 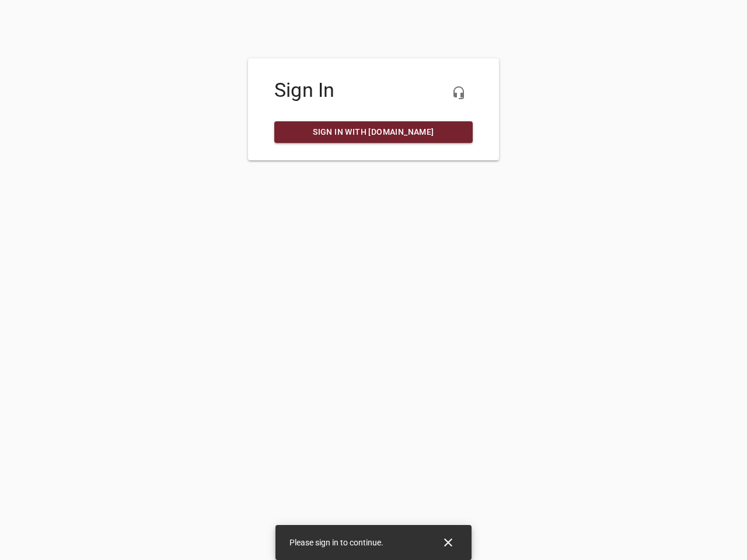 What do you see at coordinates (374, 90) in the screenshot?
I see `h4: Sign In` at bounding box center [374, 90].